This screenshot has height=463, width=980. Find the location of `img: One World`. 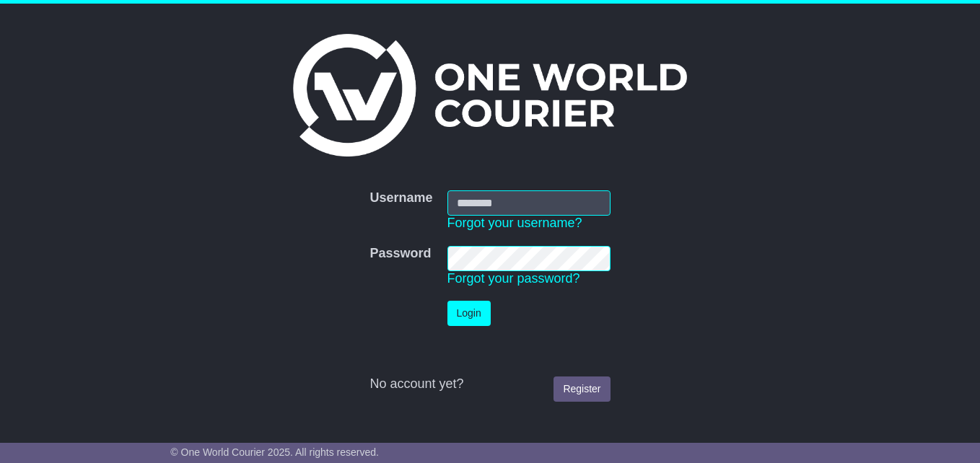

img: One World is located at coordinates (490, 95).